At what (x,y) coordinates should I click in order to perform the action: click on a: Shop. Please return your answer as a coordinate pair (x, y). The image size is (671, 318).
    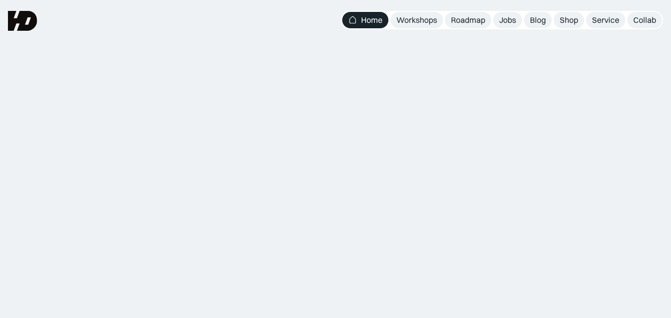
    Looking at the image, I should click on (569, 20).